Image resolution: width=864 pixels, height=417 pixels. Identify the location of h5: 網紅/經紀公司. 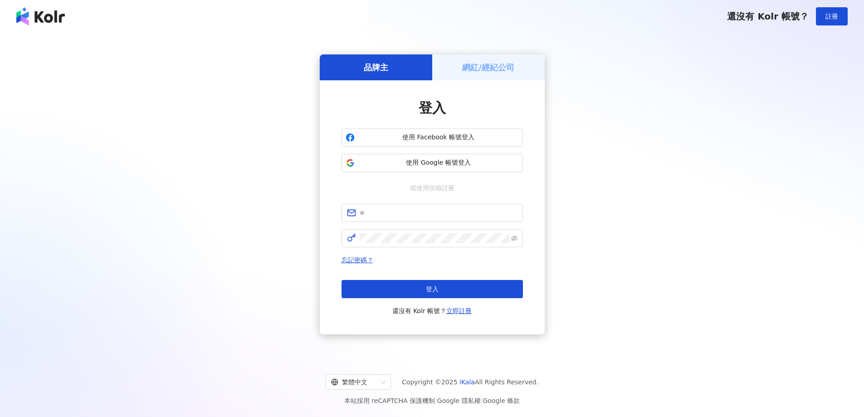
(488, 67).